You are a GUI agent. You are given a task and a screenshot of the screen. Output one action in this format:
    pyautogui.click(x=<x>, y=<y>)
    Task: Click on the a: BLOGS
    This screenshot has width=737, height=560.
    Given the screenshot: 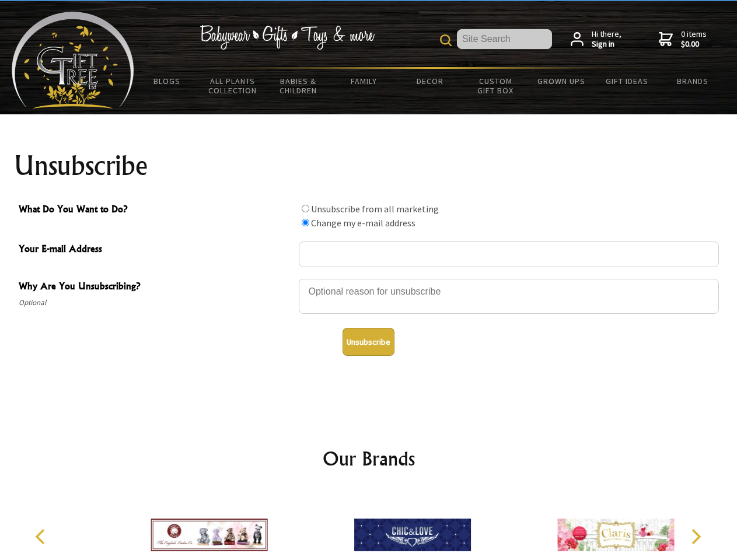 What is the action you would take?
    pyautogui.click(x=167, y=81)
    